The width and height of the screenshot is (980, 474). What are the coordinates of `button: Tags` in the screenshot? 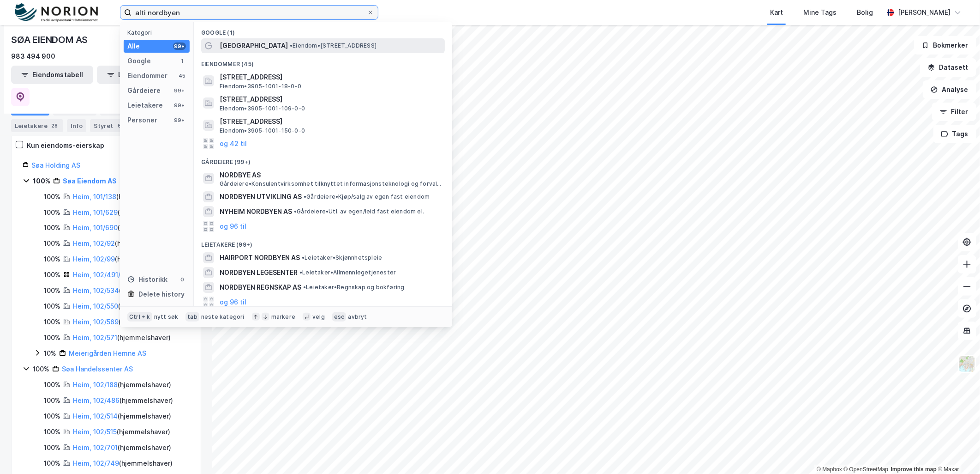 It's located at (955, 134).